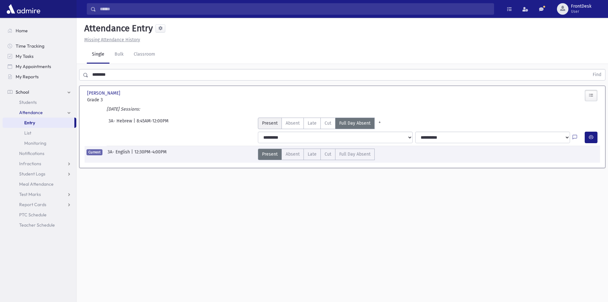 The width and height of the screenshot is (608, 302). Describe the element at coordinates (295, 9) in the screenshot. I see `input: Search` at that location.